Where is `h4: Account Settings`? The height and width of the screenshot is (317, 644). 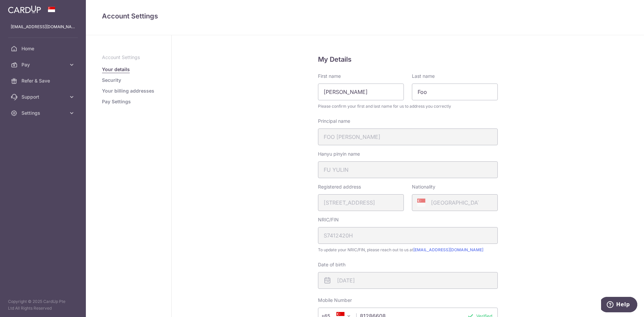 h4: Account Settings is located at coordinates (365, 16).